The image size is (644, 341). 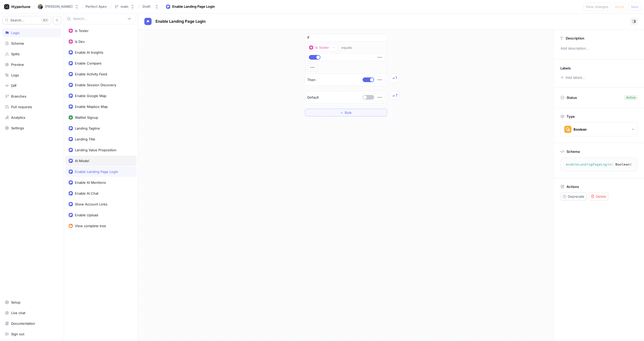 I want to click on div: Active, so click(x=631, y=97).